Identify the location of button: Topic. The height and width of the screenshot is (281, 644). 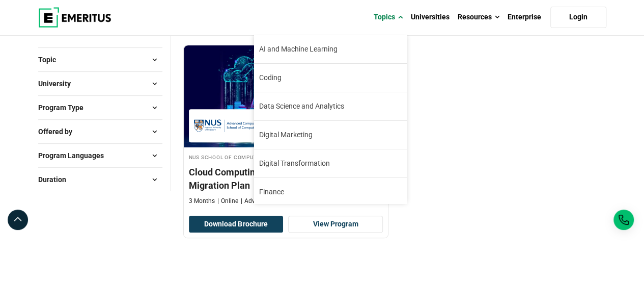
(101, 59).